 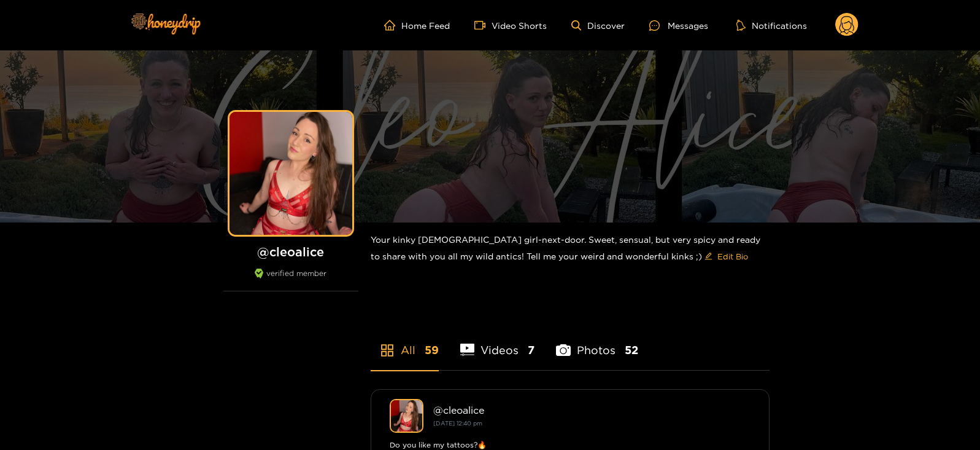 I want to click on li: Photos, so click(x=598, y=342).